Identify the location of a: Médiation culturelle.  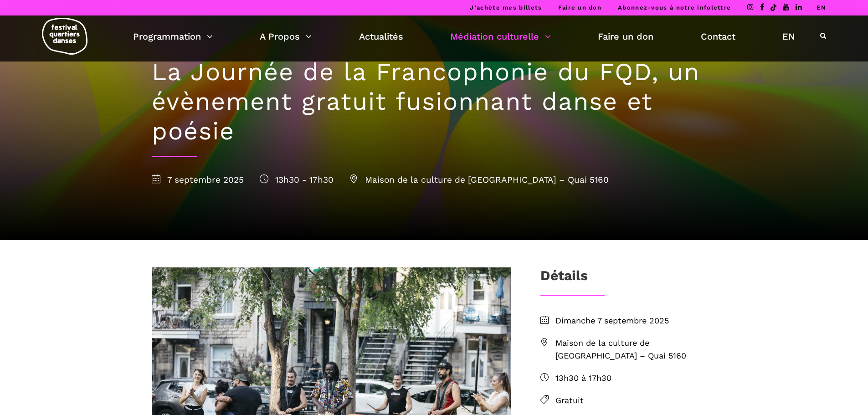
(501, 37).